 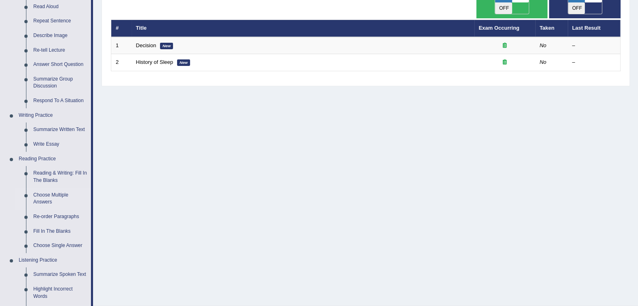 I want to click on a: Decision, so click(x=146, y=45).